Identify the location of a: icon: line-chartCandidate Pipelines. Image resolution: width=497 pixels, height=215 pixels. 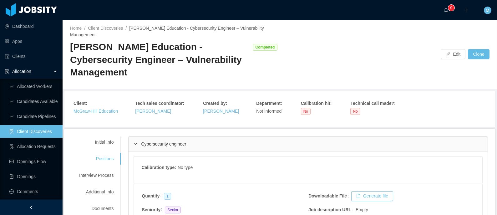
(33, 116).